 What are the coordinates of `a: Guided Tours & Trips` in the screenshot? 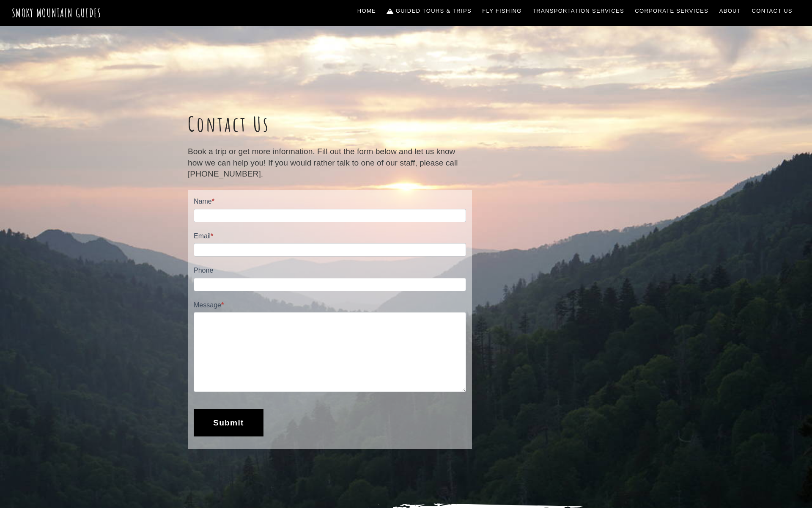 It's located at (429, 11).